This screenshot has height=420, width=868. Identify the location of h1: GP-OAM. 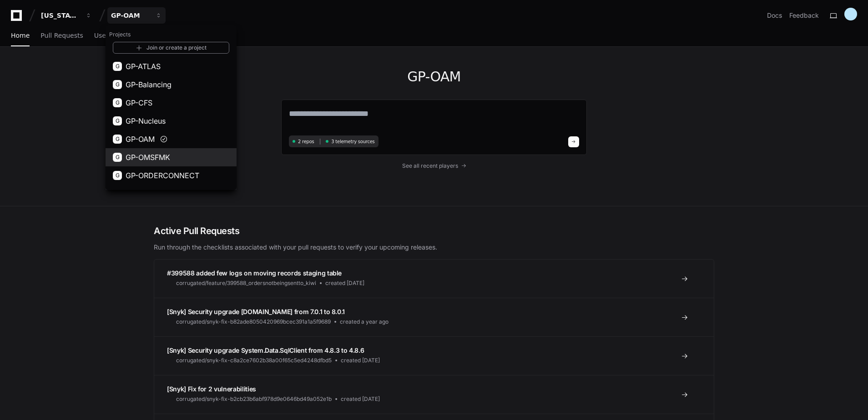
(434, 77).